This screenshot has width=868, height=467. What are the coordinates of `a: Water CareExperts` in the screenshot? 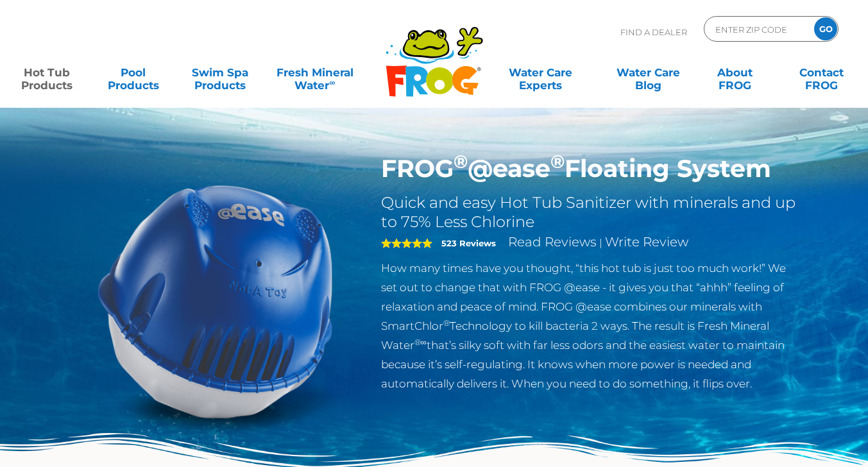 It's located at (540, 72).